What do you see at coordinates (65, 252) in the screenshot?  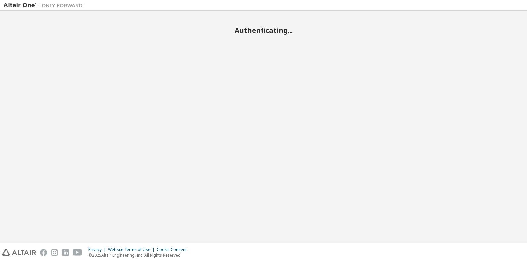 I see `img: linkedin.svg` at bounding box center [65, 252].